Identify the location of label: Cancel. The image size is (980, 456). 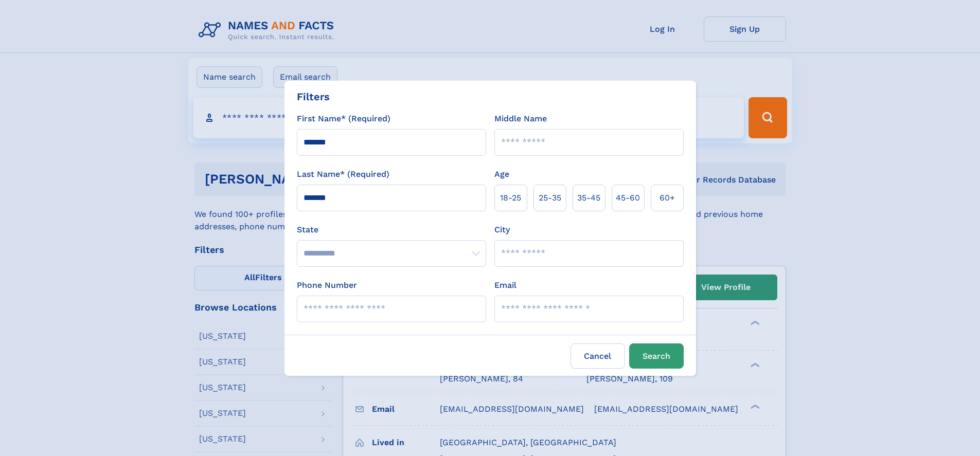
(598, 356).